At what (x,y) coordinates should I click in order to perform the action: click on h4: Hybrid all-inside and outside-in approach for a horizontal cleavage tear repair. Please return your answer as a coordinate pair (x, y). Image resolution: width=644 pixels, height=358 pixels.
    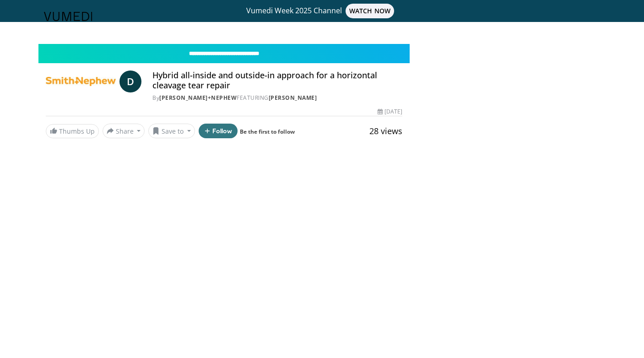
    Looking at the image, I should click on (277, 80).